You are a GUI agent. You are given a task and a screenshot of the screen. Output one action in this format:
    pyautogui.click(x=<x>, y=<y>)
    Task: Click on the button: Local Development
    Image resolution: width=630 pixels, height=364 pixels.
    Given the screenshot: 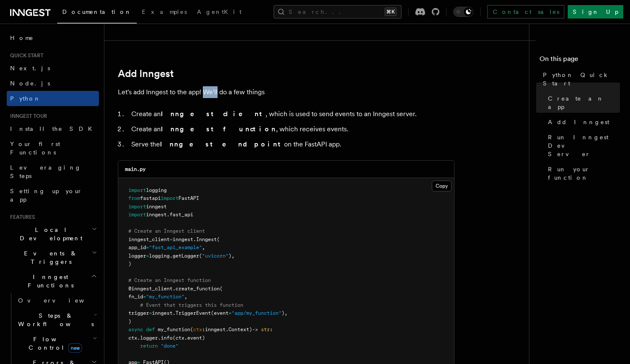 What is the action you would take?
    pyautogui.click(x=53, y=234)
    